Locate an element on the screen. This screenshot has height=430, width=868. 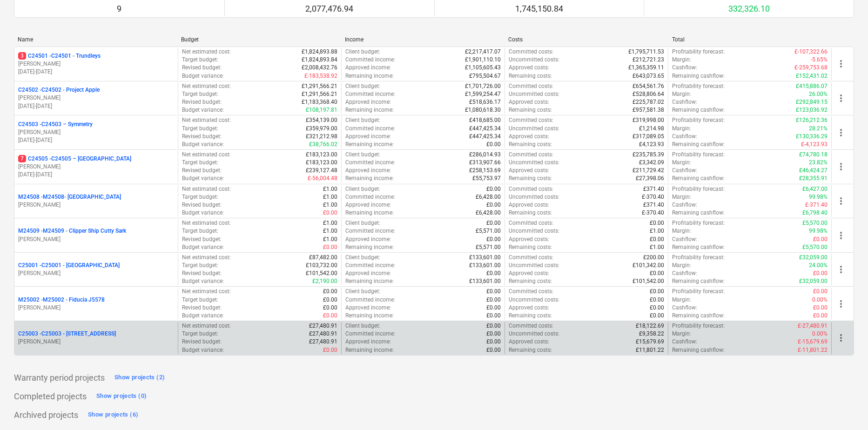
span: 7 is located at coordinates (22, 159).